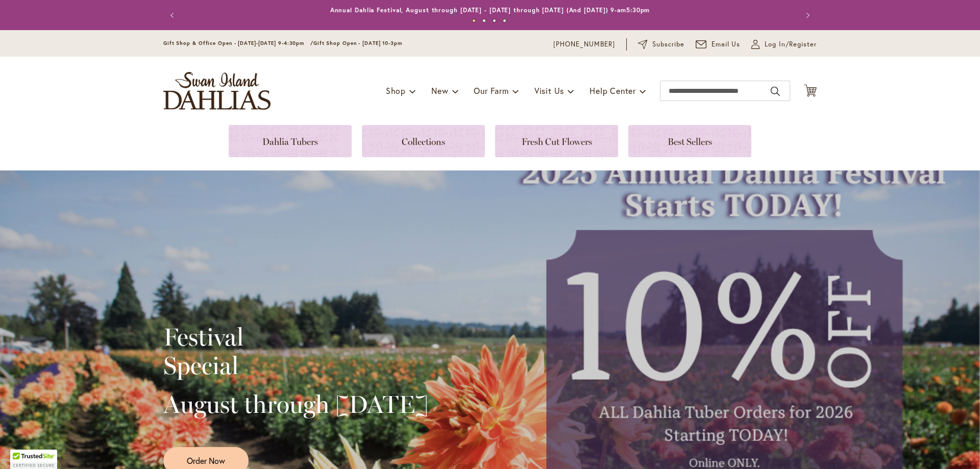 The width and height of the screenshot is (980, 469). Describe the element at coordinates (807, 15) in the screenshot. I see `button: Next` at that location.